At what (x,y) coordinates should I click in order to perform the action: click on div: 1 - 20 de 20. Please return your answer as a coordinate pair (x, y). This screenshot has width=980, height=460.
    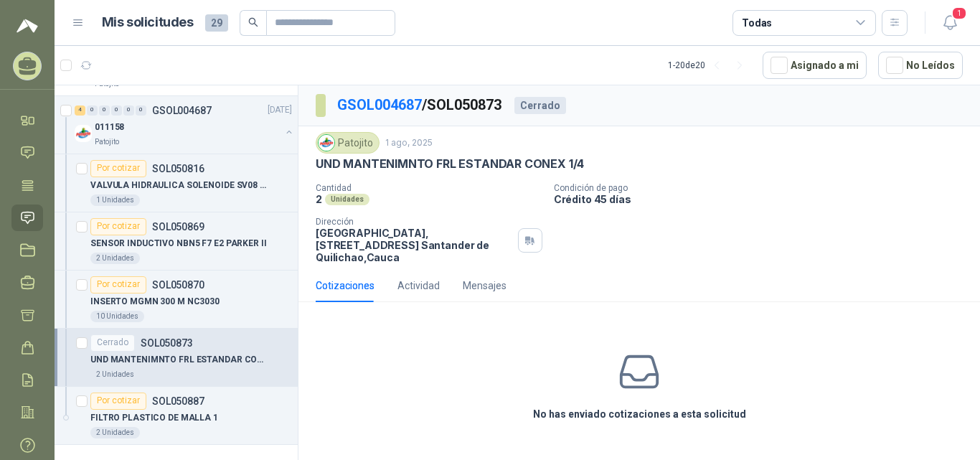
    Looking at the image, I should click on (710, 66).